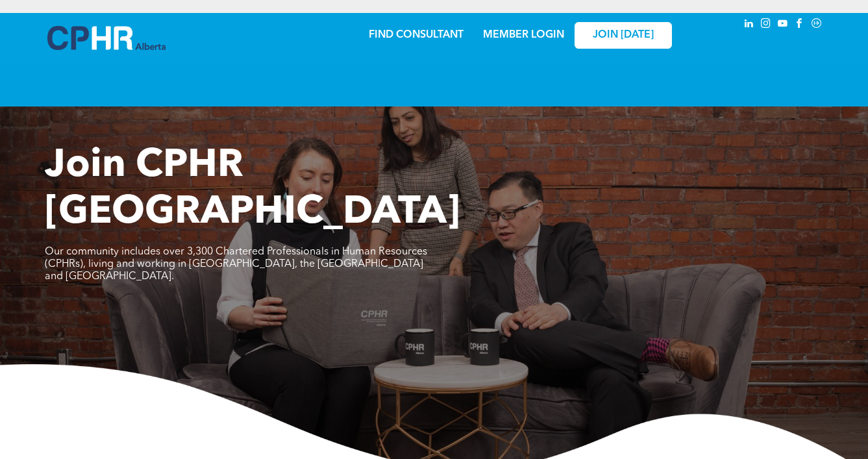  Describe the element at coordinates (524, 35) in the screenshot. I see `a: MEMBER LOGIN` at that location.